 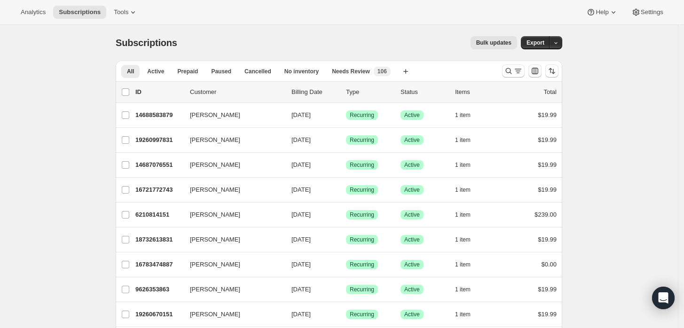 I want to click on button: Analytics, so click(x=33, y=12).